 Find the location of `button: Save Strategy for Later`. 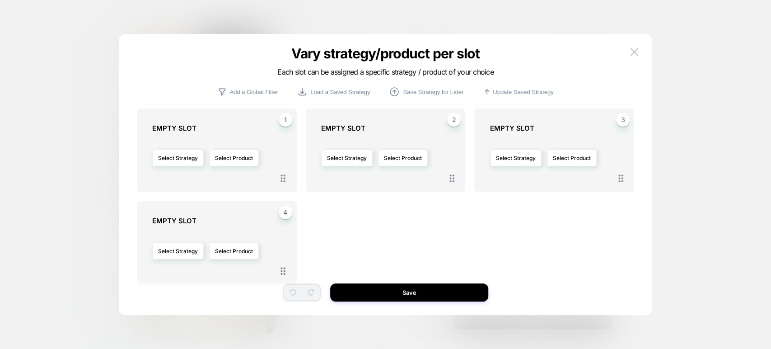

button: Save Strategy for Later is located at coordinates (426, 92).